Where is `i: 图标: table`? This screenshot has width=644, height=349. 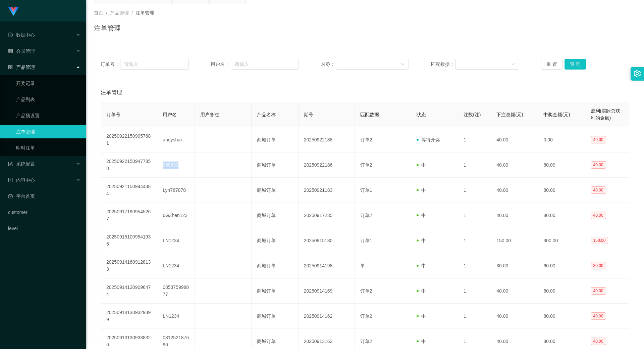
i: 图标: table is located at coordinates (10, 51).